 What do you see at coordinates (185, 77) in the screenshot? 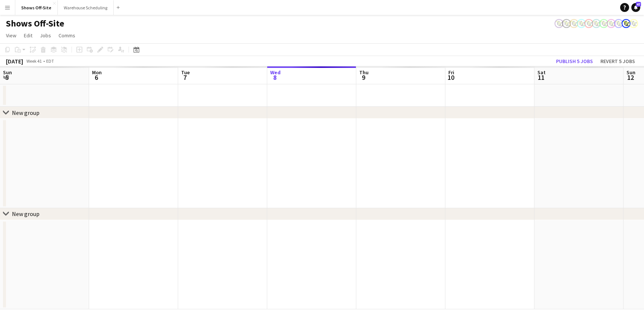
I see `span: 7` at bounding box center [185, 77].